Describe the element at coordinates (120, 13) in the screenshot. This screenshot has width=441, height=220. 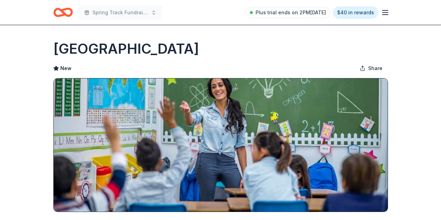
I see `button: Spring Track Fundraiser- Bowling Party` at that location.